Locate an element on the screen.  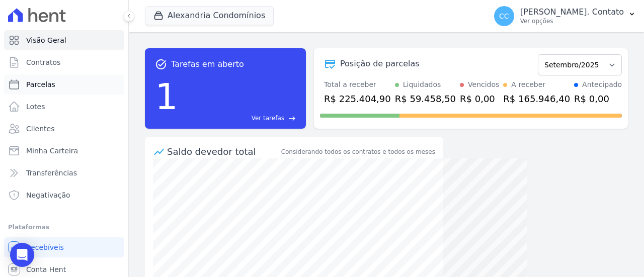
span: Minha Carteira is located at coordinates (52, 151).